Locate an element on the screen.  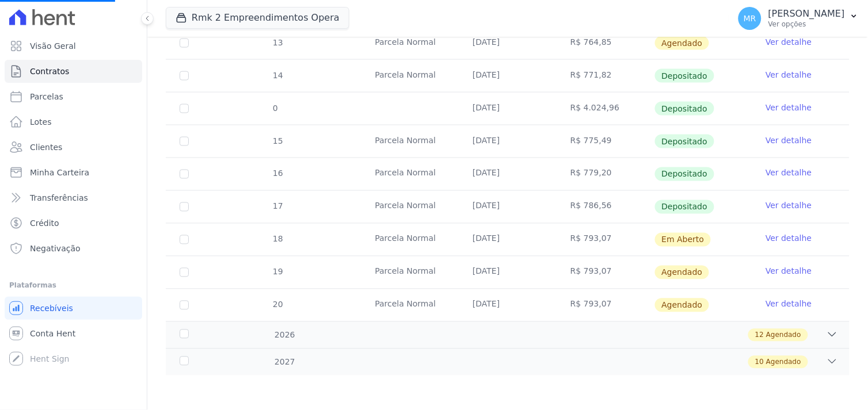
span: Contratos is located at coordinates (49, 71).